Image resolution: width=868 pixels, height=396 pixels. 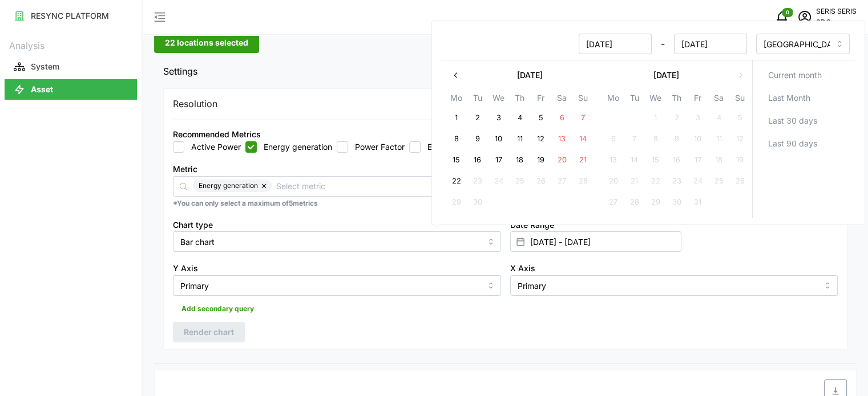 What do you see at coordinates (655, 161) in the screenshot?
I see `button: 15 October 2025` at bounding box center [655, 161].